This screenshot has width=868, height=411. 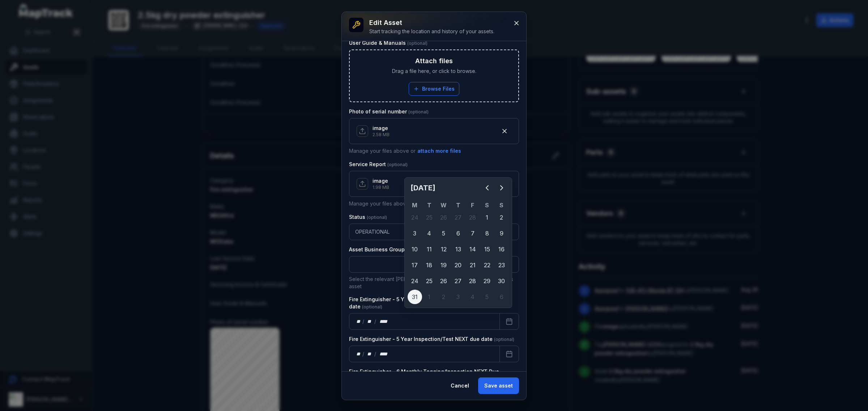 What do you see at coordinates (415, 234) in the screenshot?
I see `div: 3` at bounding box center [415, 234].